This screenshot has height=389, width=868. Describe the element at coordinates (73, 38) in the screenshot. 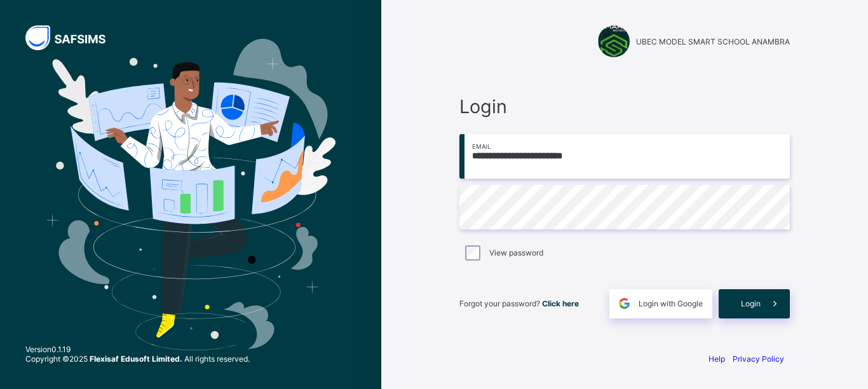

I see `img: SAFSIMS Logo` at that location.